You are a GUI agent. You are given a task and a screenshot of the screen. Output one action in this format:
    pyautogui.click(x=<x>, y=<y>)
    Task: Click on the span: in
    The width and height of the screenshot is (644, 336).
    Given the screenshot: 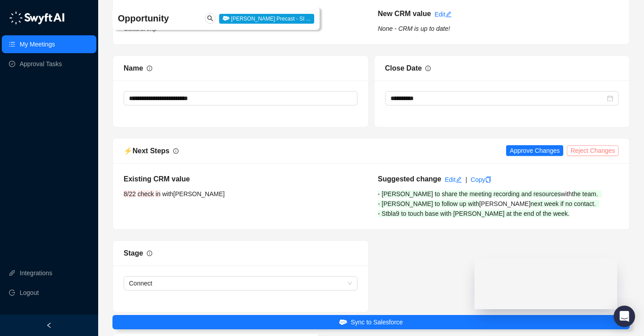 What is the action you would take?
    pyautogui.click(x=158, y=194)
    